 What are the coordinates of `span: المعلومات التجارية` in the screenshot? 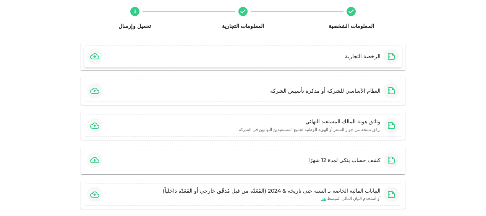 It's located at (243, 26).